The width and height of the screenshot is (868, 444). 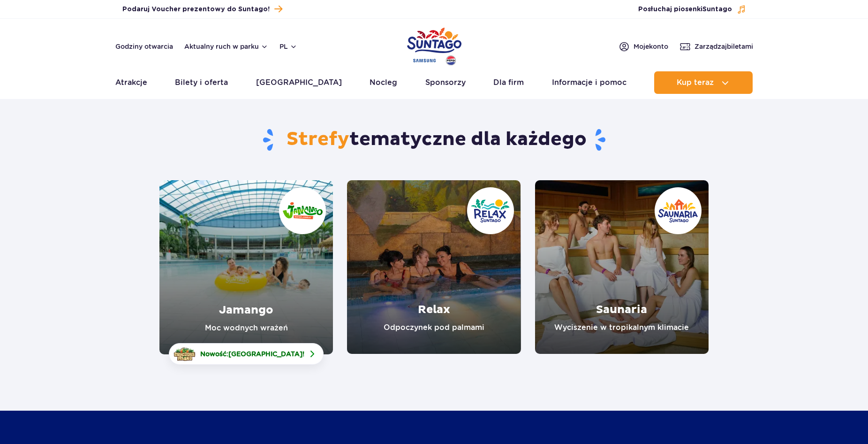 I want to click on a: Dla firm, so click(x=508, y=83).